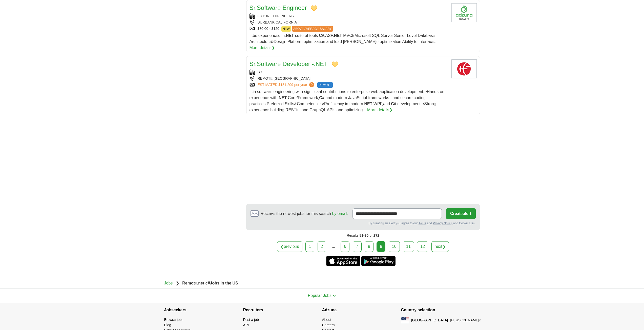 This screenshot has width=644, height=330. I want to click on readpronunciation-word: S, so click(259, 72).